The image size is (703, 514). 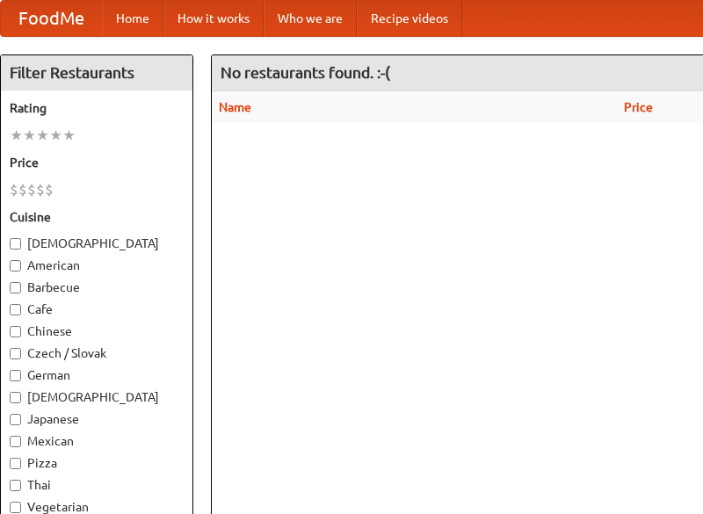 What do you see at coordinates (15, 353) in the screenshot?
I see `input: Czech / Slovak` at bounding box center [15, 353].